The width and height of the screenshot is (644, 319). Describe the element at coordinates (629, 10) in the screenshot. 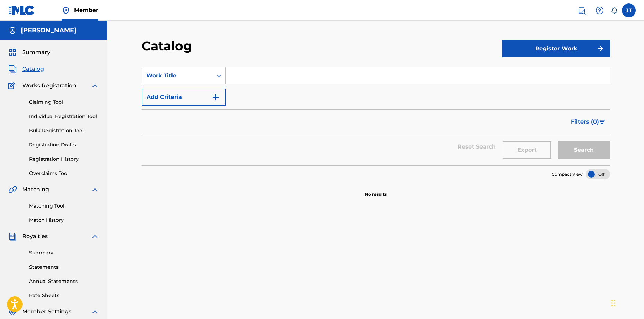

I see `div: User Menu` at that location.